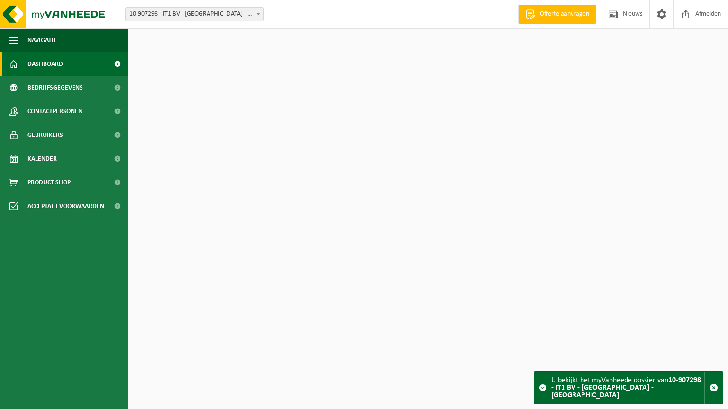 The image size is (728, 409). I want to click on span: Acceptatievoorwaarden, so click(66, 206).